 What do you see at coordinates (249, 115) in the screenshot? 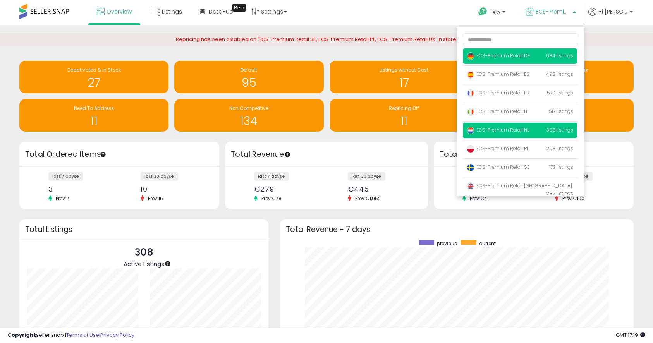
I see `a: Non Competitive 134` at bounding box center [249, 115].